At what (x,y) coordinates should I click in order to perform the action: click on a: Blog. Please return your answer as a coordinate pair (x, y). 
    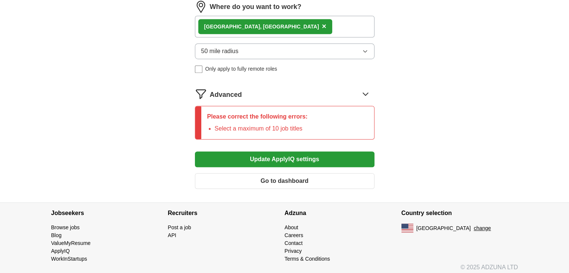
    Looking at the image, I should click on (56, 235).